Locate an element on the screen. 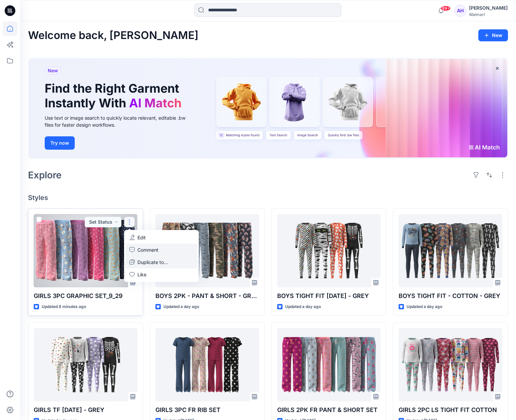 The height and width of the screenshot is (420, 516). a: GIRLS TF HALLOWEEN - GREY is located at coordinates (85, 364).